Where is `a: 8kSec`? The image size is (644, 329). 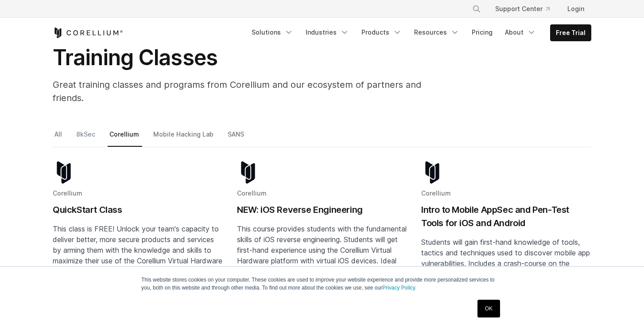 a: 8kSec is located at coordinates (87, 138).